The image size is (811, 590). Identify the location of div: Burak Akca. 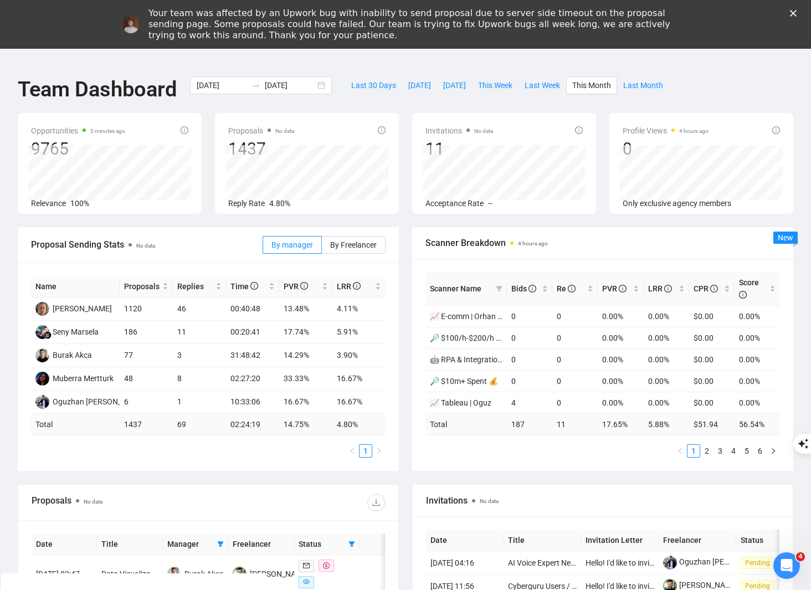
(72, 355).